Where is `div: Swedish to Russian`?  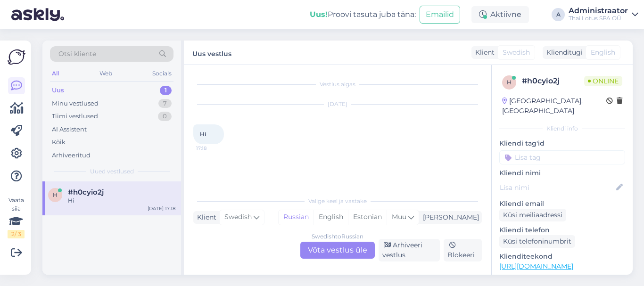
div: Swedish to Russian is located at coordinates (337, 237).